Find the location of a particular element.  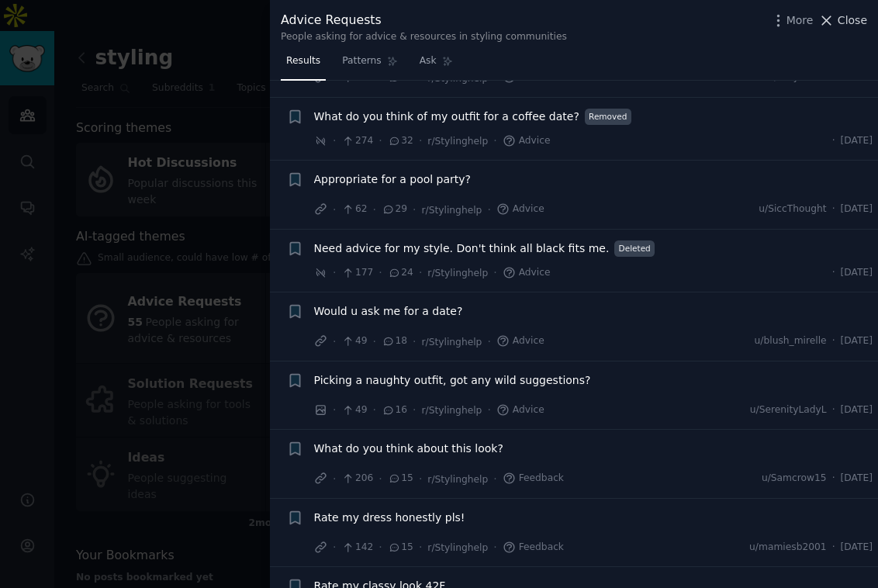

a: What do you think of my outfit for a coffee date? is located at coordinates (447, 116).